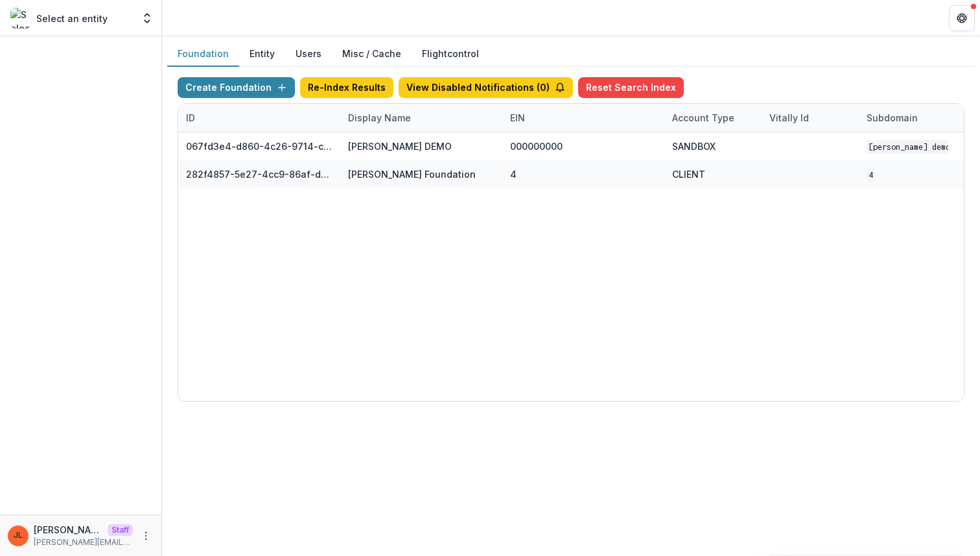 This screenshot has height=556, width=980. I want to click on div: 282f4857-5e27-4cc9-86af-dc40b38818ff, so click(260, 174).